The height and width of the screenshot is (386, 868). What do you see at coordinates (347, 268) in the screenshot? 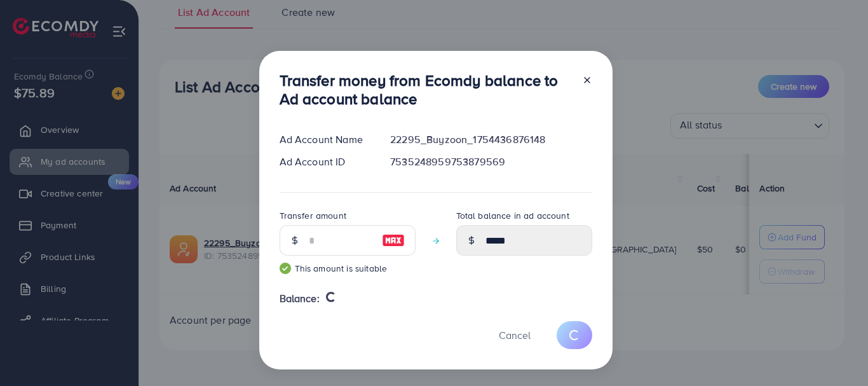
I see `small: This amount is suitable` at bounding box center [347, 268].